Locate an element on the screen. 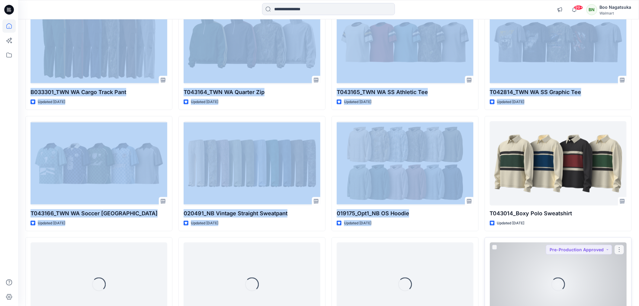 This screenshot has width=639, height=306. p: T043014_Boxy Polo Sweatshirt is located at coordinates (558, 213).